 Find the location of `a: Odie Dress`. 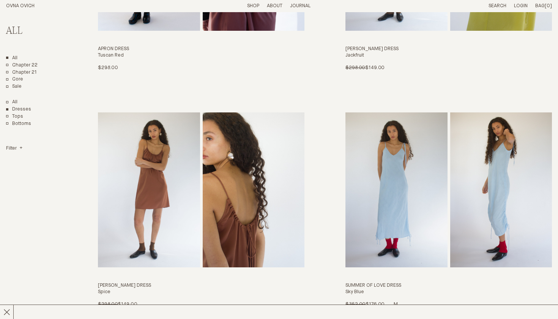

a: Odie Dress is located at coordinates (201, 210).